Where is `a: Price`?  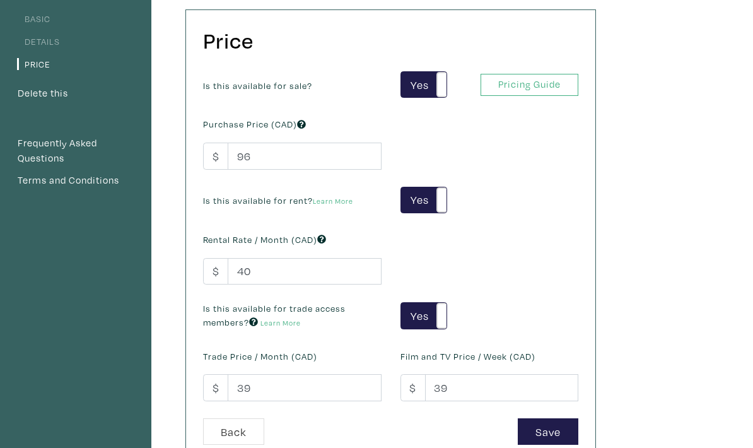 a: Price is located at coordinates (33, 64).